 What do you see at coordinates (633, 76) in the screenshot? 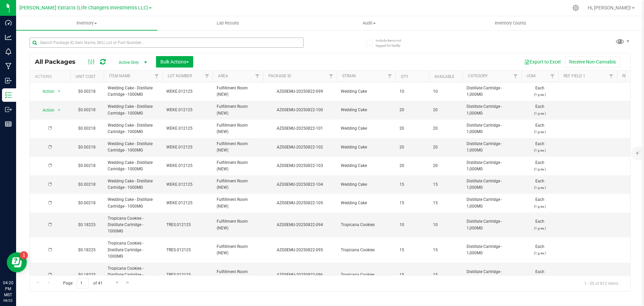
I see `a: Ref Field 2` at bounding box center [633, 76].